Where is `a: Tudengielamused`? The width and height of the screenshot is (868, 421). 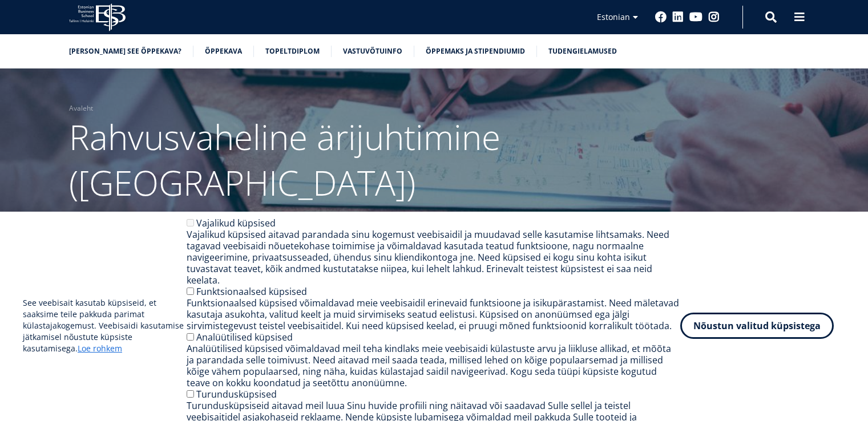 a: Tudengielamused is located at coordinates (583, 52).